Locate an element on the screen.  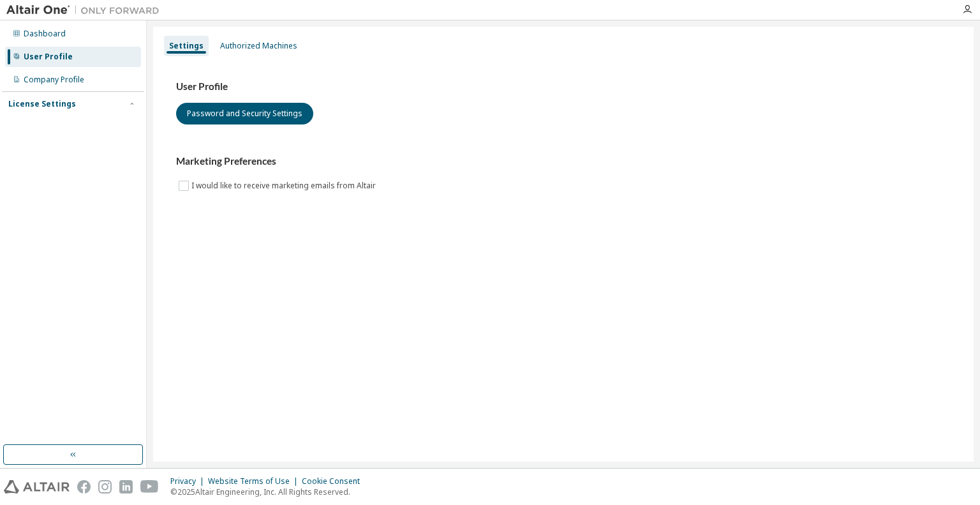
img: Altair One is located at coordinates (86, 10).